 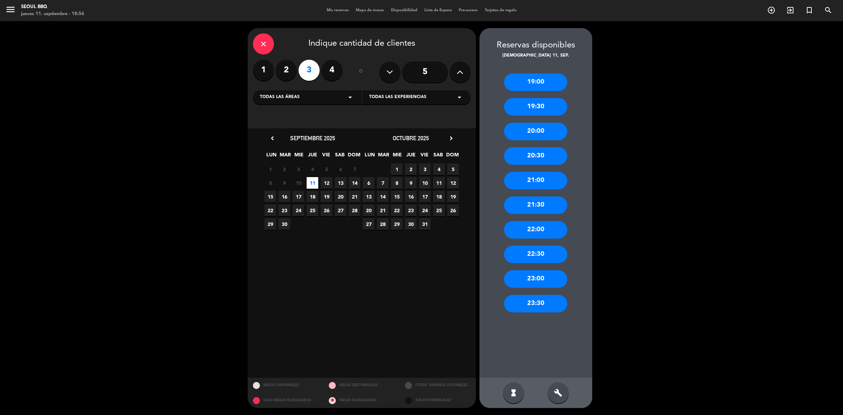 I want to click on span: 31, so click(x=424, y=224).